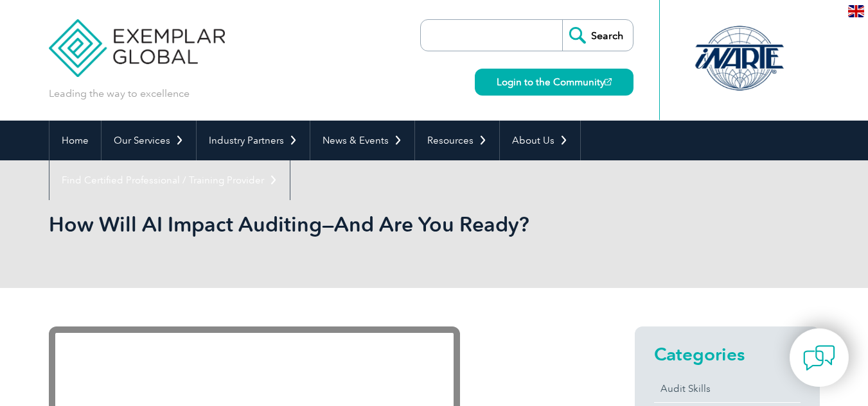 This screenshot has height=406, width=868. What do you see at coordinates (362, 141) in the screenshot?
I see `a: News & Events` at bounding box center [362, 141].